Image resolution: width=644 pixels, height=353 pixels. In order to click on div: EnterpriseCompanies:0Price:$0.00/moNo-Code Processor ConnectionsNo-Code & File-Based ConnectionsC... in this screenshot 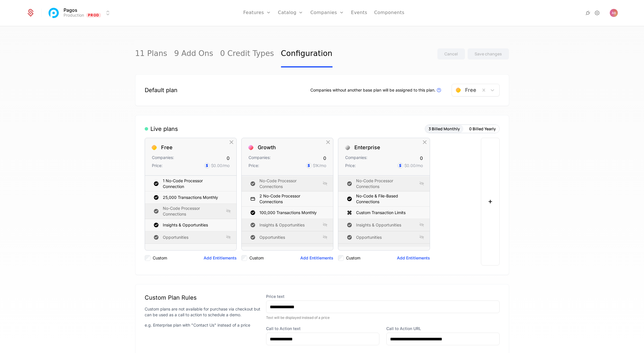, I will do `click(384, 202)`.